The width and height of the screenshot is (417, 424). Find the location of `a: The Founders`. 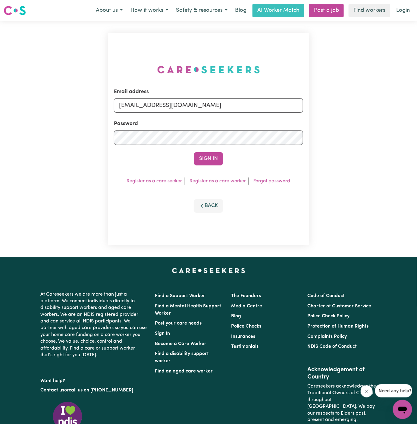

a: The Founders is located at coordinates (246, 296).